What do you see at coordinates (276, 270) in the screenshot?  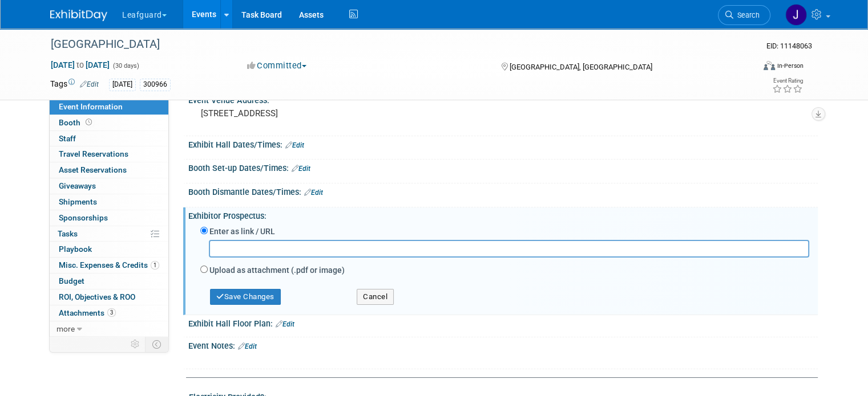 I see `label: Upload as attachment (.pdf or image)` at bounding box center [276, 270].